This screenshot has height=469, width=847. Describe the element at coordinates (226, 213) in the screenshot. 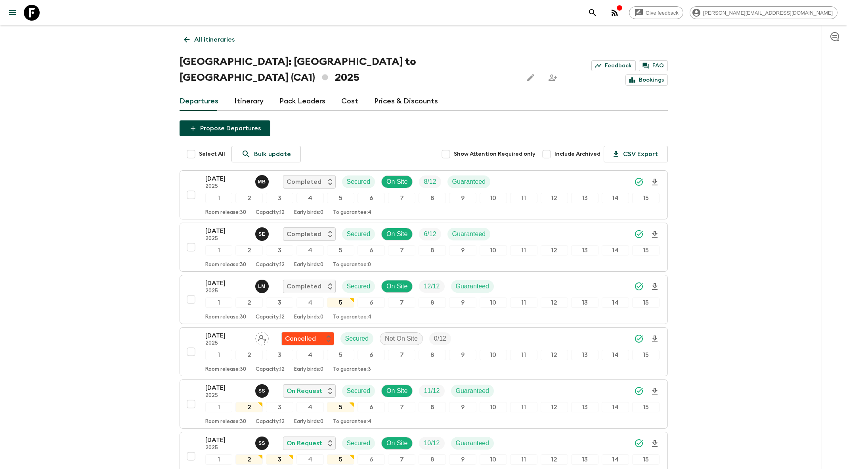

I see `p: Room release: 30` at that location.